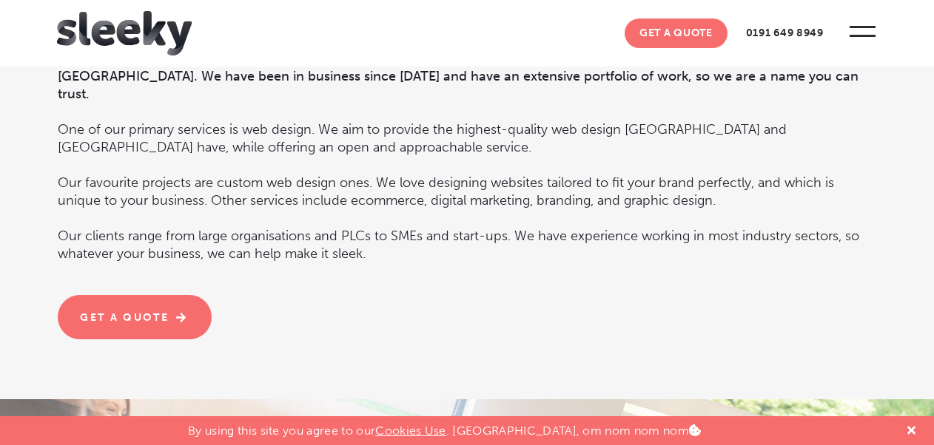 This screenshot has height=445, width=934. I want to click on a: Get a quote, so click(135, 317).